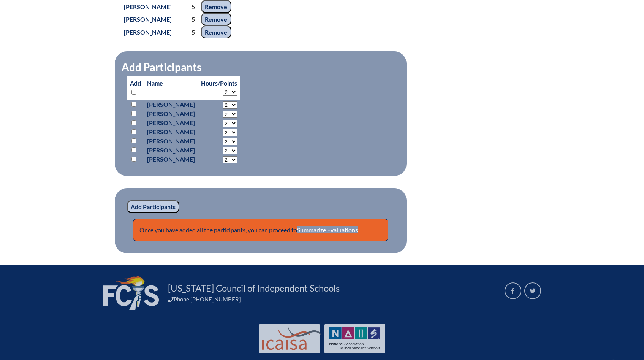  What do you see at coordinates (355, 339) in the screenshot?
I see `img: NAIS Logo` at bounding box center [355, 339].